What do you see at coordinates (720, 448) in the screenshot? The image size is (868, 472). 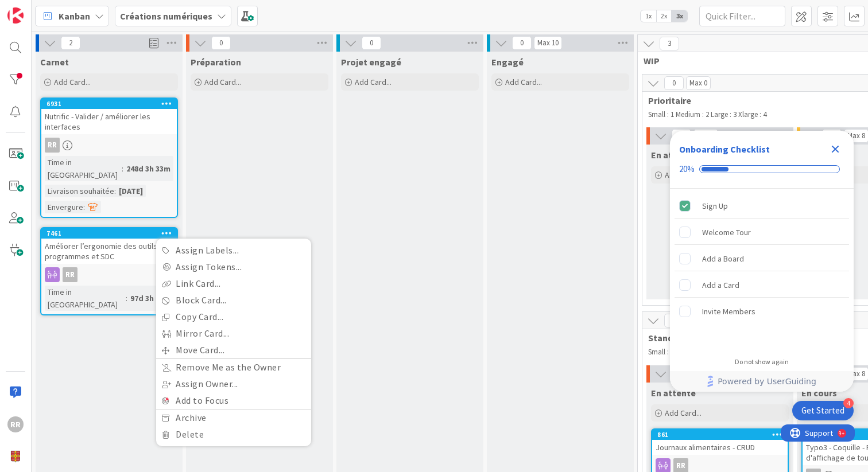 I see `div: Journaux alimentaires - CRUD` at bounding box center [720, 448].